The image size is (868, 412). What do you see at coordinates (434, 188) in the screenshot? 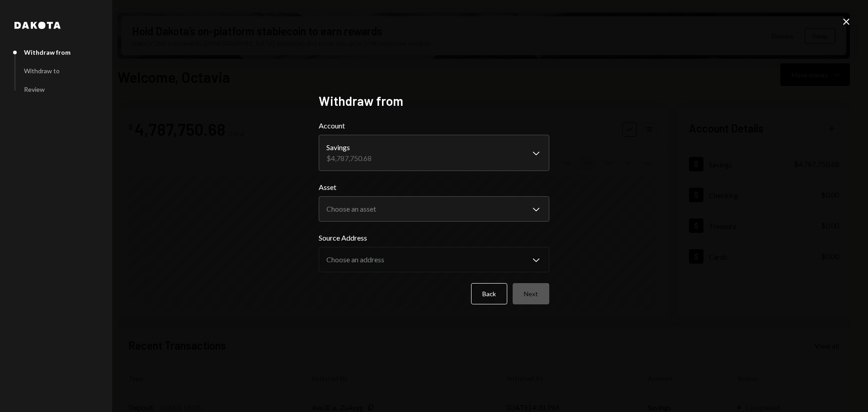
I see `label: Asset` at bounding box center [434, 188].